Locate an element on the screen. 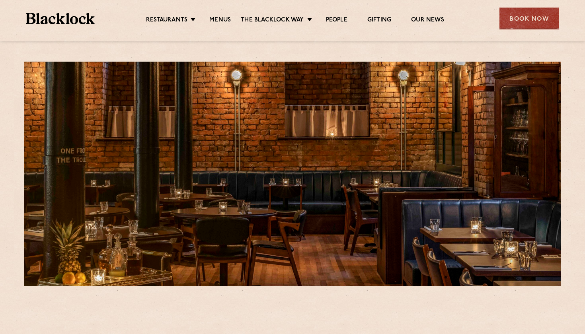 The width and height of the screenshot is (585, 334). a: Menus is located at coordinates (220, 21).